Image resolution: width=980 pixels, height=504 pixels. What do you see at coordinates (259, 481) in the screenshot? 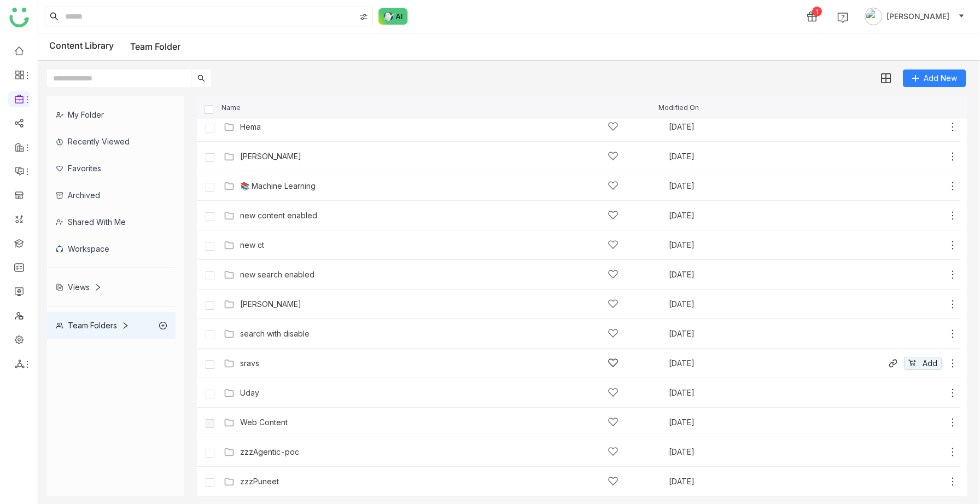
I see `a: zzzPuneet` at bounding box center [259, 481].